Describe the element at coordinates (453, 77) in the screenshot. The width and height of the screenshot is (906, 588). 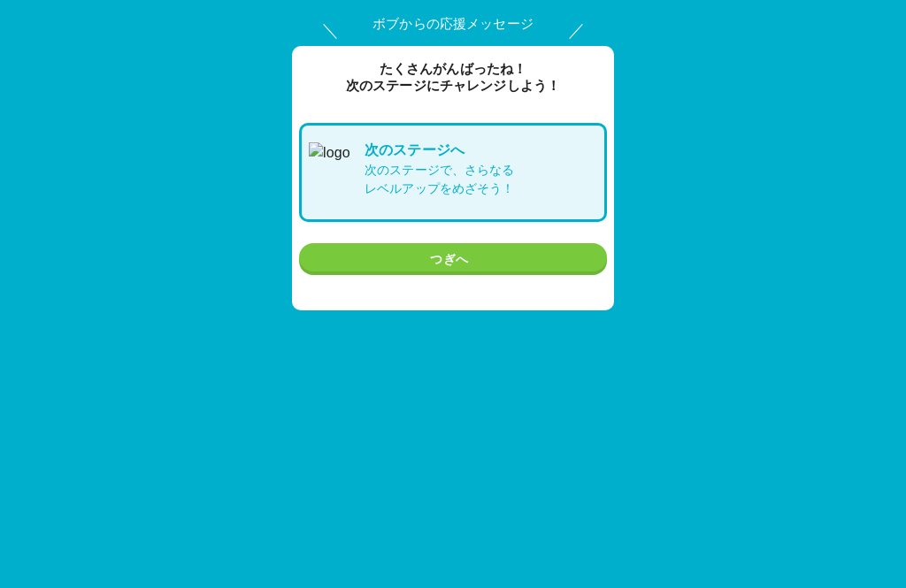
I see `p: たくさんがんばったね！ 次の ステージ にチャレンジしよう！` at that location.